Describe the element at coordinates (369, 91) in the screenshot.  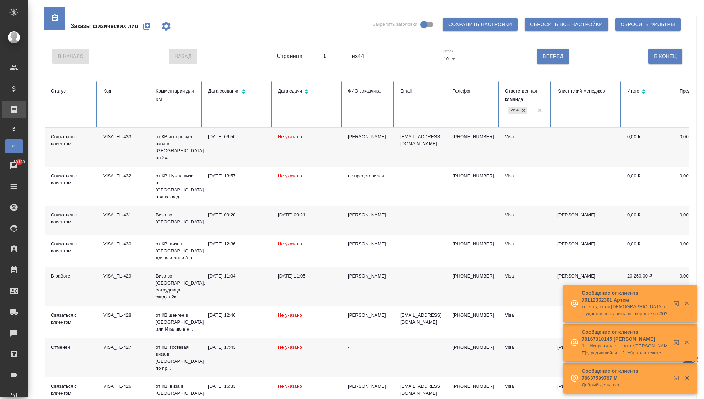
I see `div: ФИО заказчика` at that location.